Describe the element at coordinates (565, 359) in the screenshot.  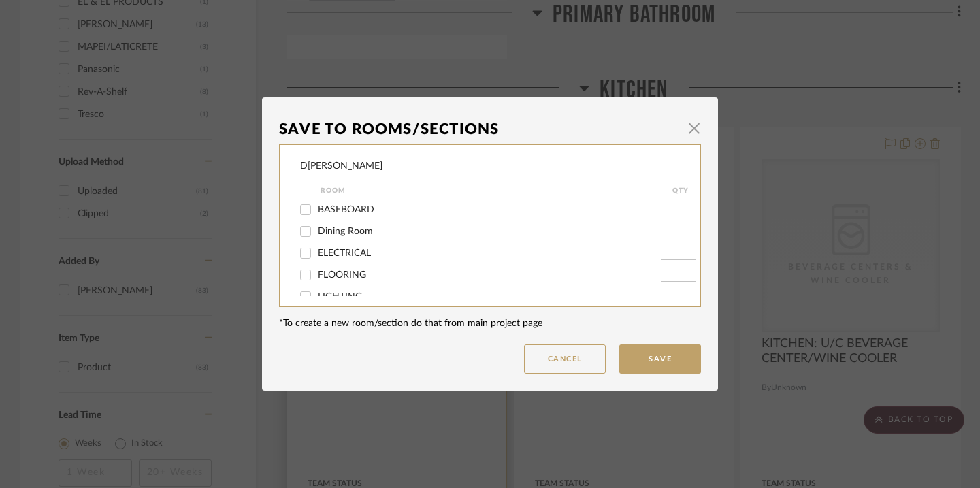
I see `button: Cancel` at that location.